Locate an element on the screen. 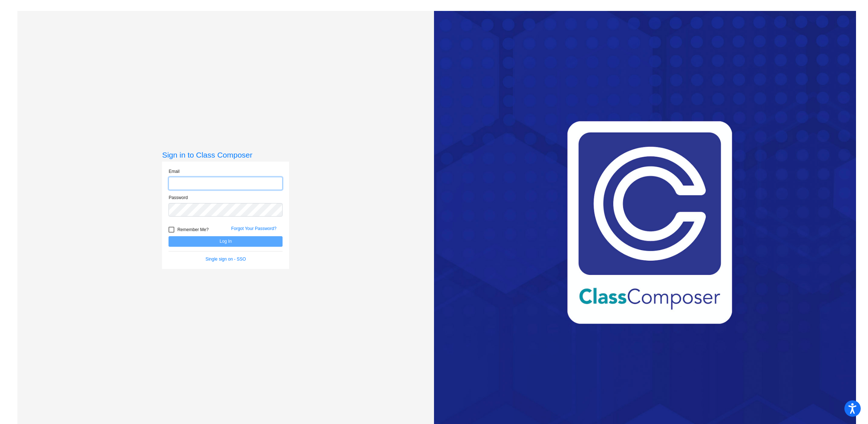 This screenshot has height=424, width=868. span: Remember Me? is located at coordinates (193, 229).